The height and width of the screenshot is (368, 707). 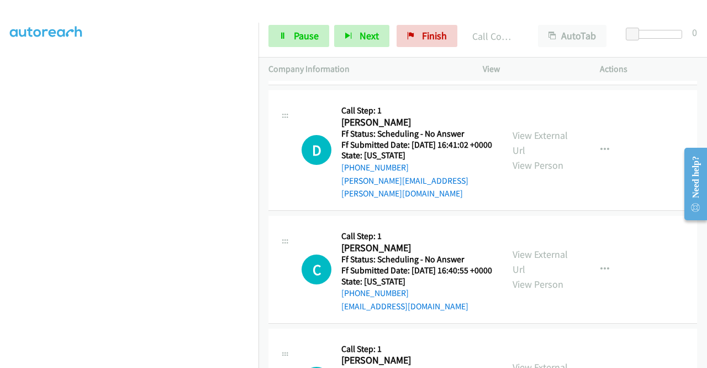 I want to click on a: Finish, so click(x=427, y=36).